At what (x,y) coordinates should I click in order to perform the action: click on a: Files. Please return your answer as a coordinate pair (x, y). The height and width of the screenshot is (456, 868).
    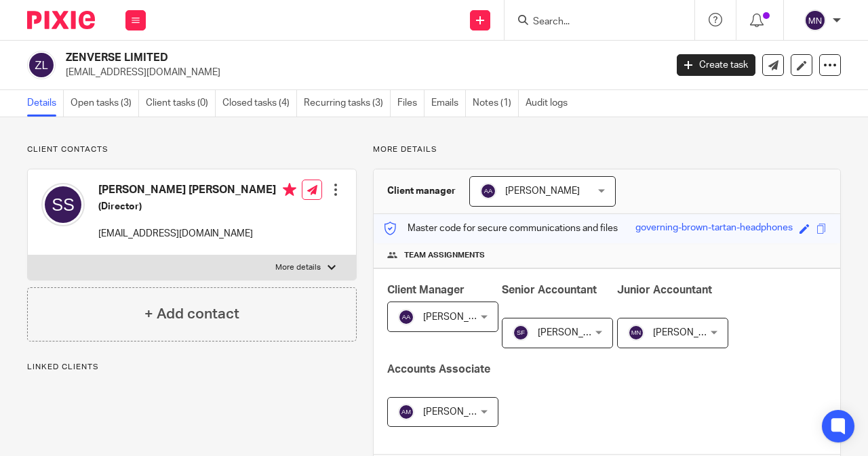
    Looking at the image, I should click on (411, 103).